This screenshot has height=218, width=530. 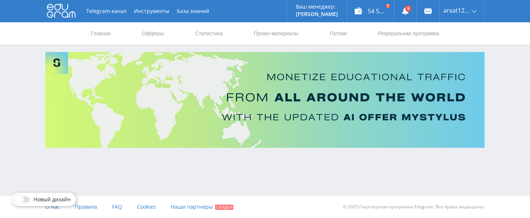 What do you see at coordinates (117, 207) in the screenshot?
I see `a: FAQ` at bounding box center [117, 207].